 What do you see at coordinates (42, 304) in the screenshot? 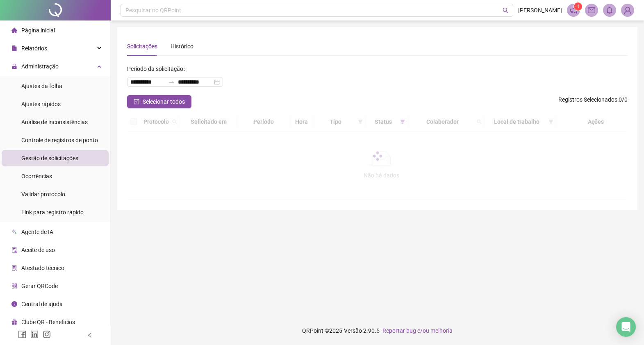
I see `span: Central de ajuda` at bounding box center [42, 304].